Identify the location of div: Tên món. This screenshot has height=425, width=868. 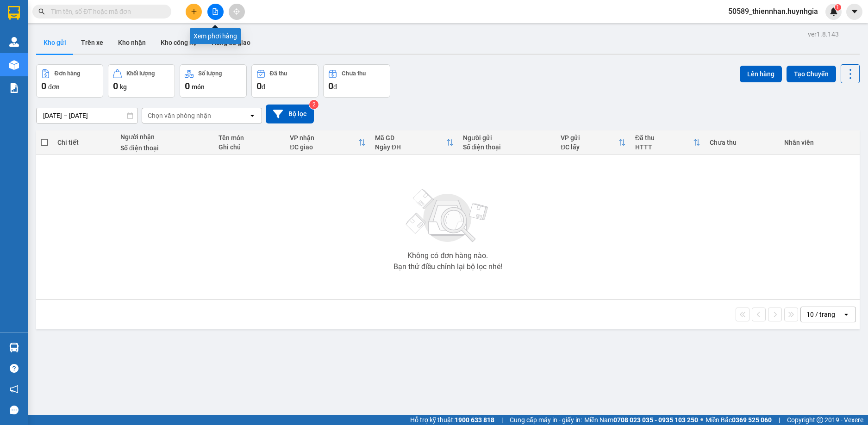
(249, 138).